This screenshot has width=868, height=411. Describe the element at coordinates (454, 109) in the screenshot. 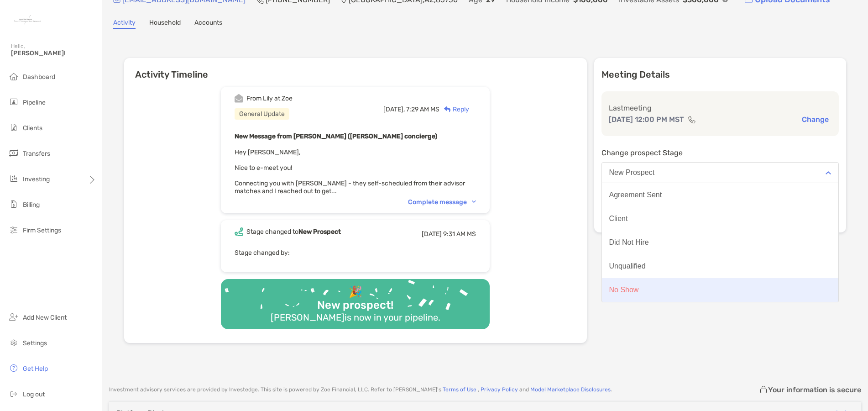

I see `div: Reply` at that location.